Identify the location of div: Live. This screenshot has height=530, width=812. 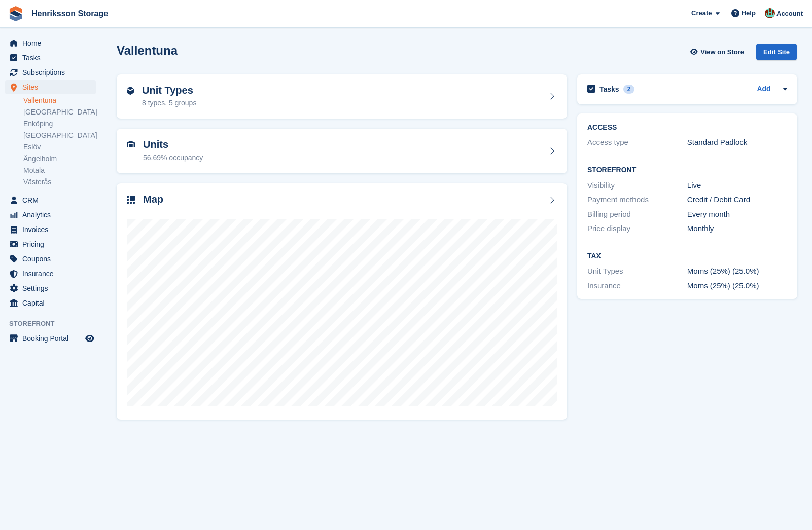
(737, 185).